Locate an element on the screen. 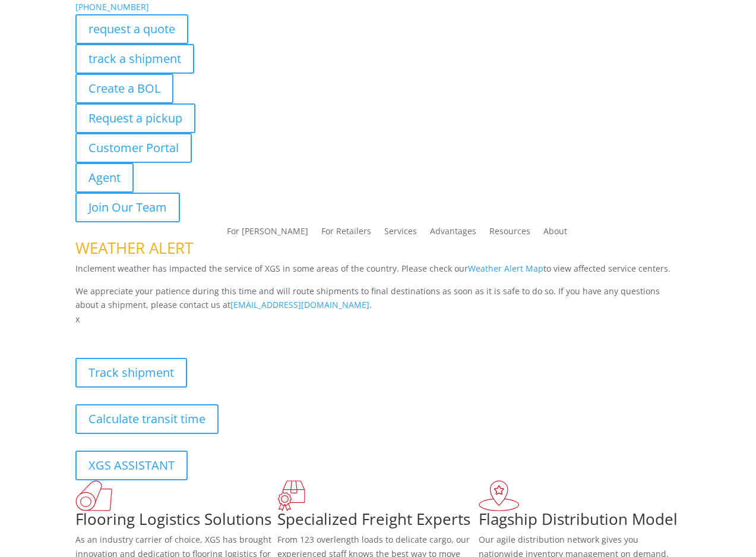 The image size is (756, 557). a: Resources is located at coordinates (509, 233).